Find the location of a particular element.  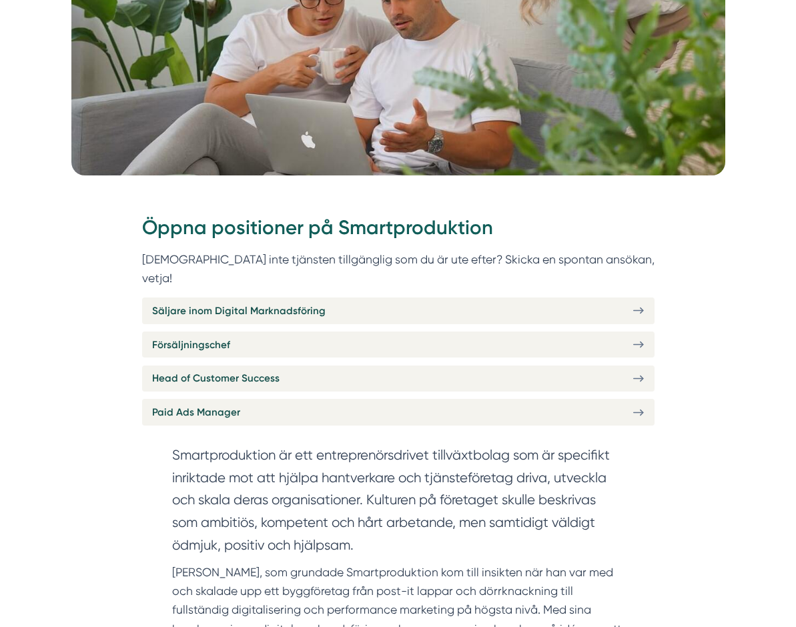

a: Säljare inom Digital Marknadsföring is located at coordinates (398, 310).